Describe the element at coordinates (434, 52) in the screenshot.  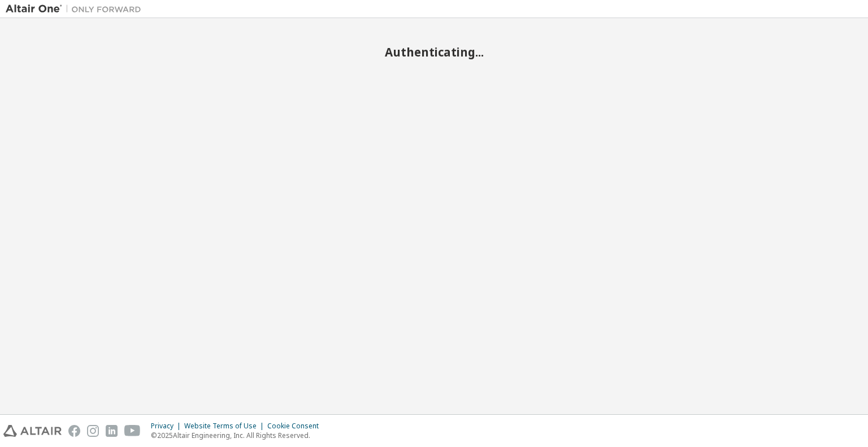
I see `h2: Authenticating...` at that location.